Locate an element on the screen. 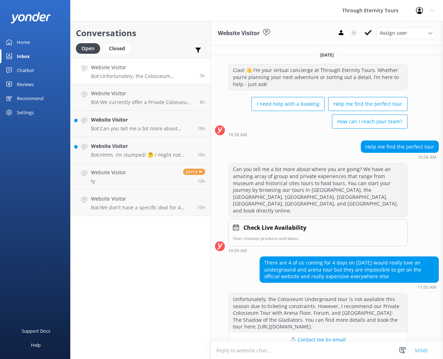  div: Chatbot is located at coordinates (25, 70).